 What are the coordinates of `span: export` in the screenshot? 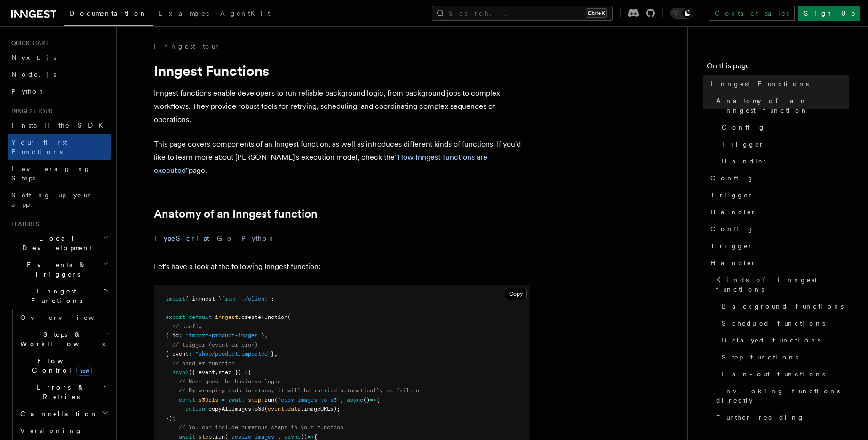 It's located at (176, 317).